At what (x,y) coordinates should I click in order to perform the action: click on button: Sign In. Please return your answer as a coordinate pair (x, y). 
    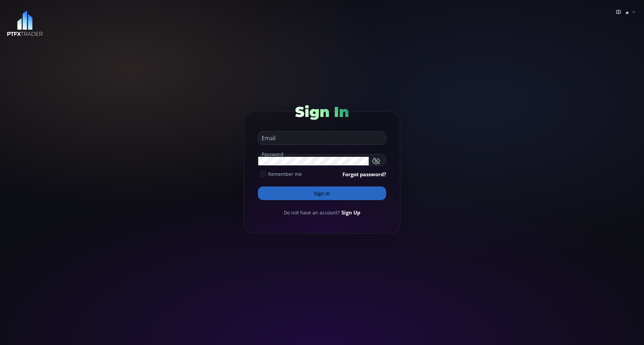
    Looking at the image, I should click on (322, 193).